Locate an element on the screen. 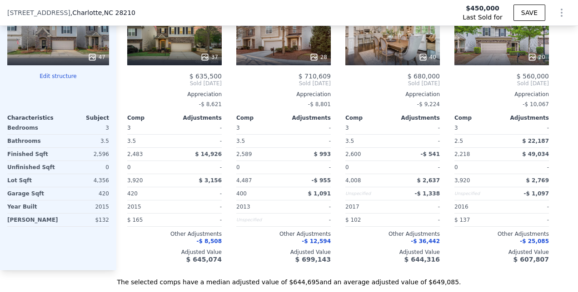 The width and height of the screenshot is (578, 292). div: 4,356 is located at coordinates (84, 181).